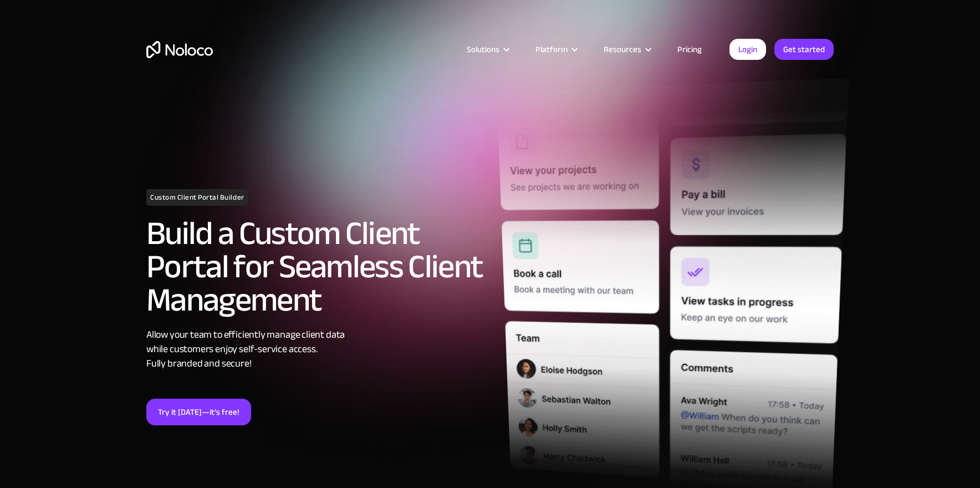  What do you see at coordinates (197, 197) in the screenshot?
I see `h1: Custom Client Portal Builder` at bounding box center [197, 197].